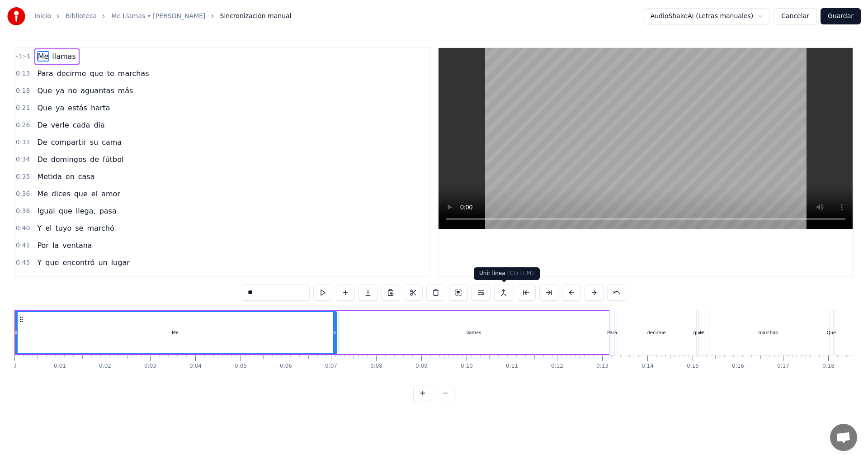  Describe the element at coordinates (256, 16) in the screenshot. I see `span: Sincronización manual` at that location.